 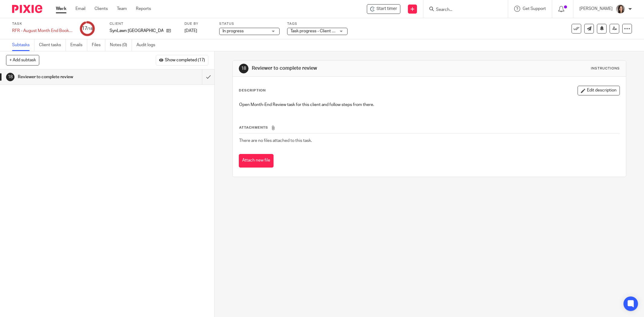 What do you see at coordinates (387, 9) in the screenshot?
I see `span: Start timer` at bounding box center [387, 9].